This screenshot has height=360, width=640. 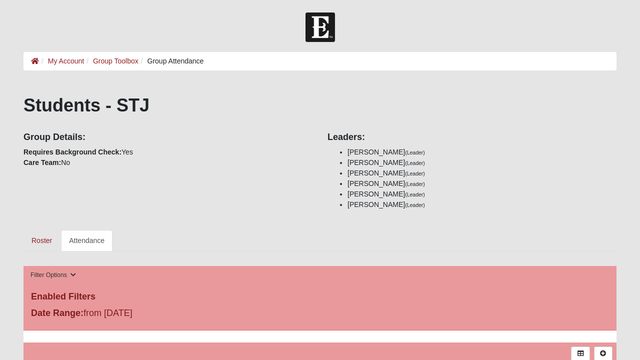 What do you see at coordinates (171, 61) in the screenshot?
I see `li: Group Attendance` at bounding box center [171, 61].